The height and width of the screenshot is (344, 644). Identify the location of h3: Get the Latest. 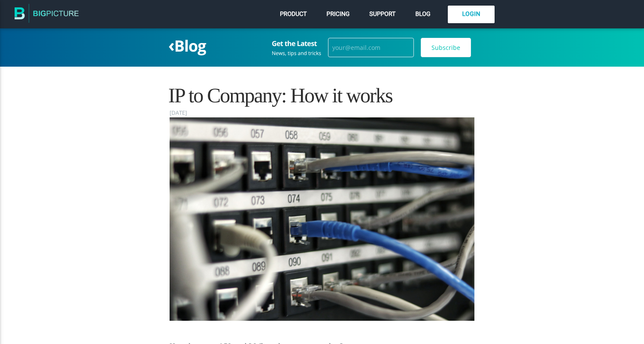
(297, 44).